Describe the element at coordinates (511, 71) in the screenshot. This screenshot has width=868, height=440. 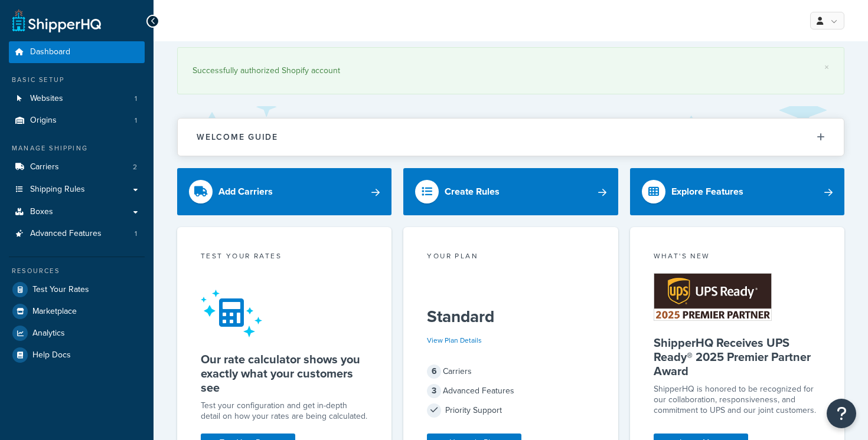
I see `div: Successfully authorized Shopify account` at that location.